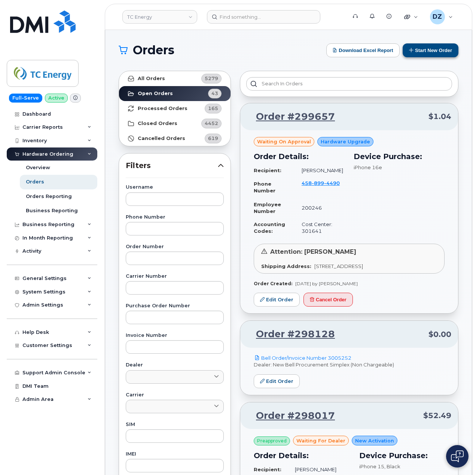 The width and height of the screenshot is (476, 475). Describe the element at coordinates (151, 79) in the screenshot. I see `strong: All Orders` at that location.